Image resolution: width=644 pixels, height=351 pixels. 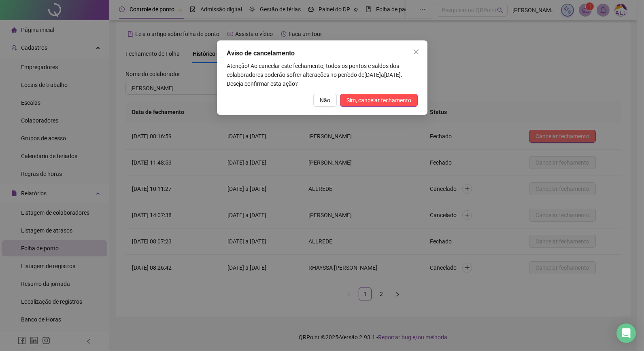 I want to click on span: Atenção! Ao cancelar este fechamento, todos os pontos e saldos dos colaboradores poderão sofrer a..., so click(x=313, y=70).